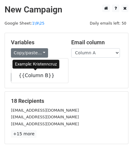  Describe the element at coordinates (108, 23) in the screenshot. I see `a: Daily emails left: 50` at that location.